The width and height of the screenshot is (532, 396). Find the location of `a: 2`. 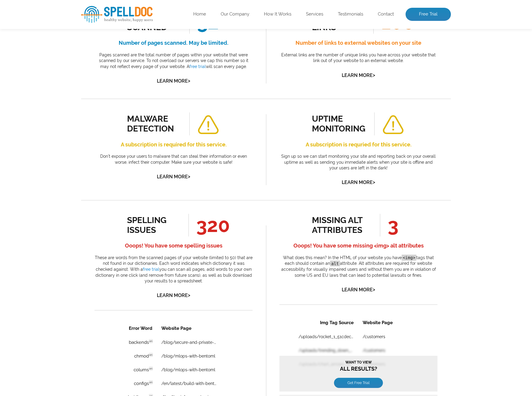

a: 2 is located at coordinates (47, 169).